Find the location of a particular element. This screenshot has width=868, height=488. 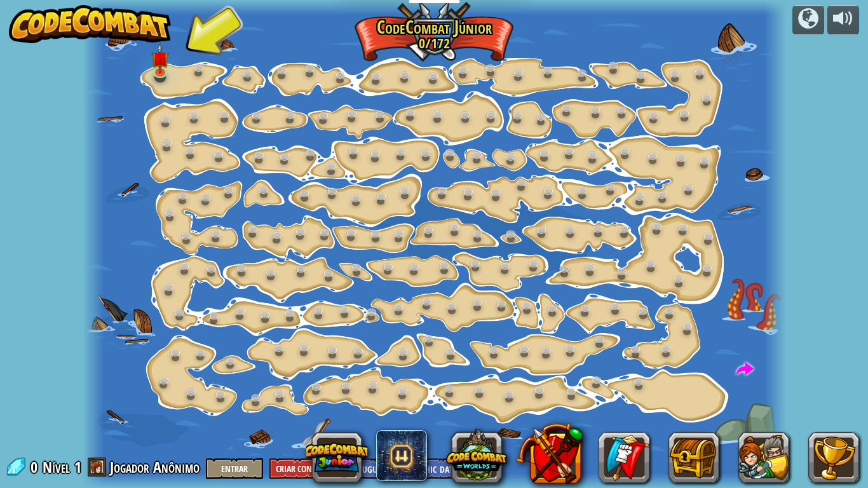

button: Ajuste o volume is located at coordinates (843, 19).